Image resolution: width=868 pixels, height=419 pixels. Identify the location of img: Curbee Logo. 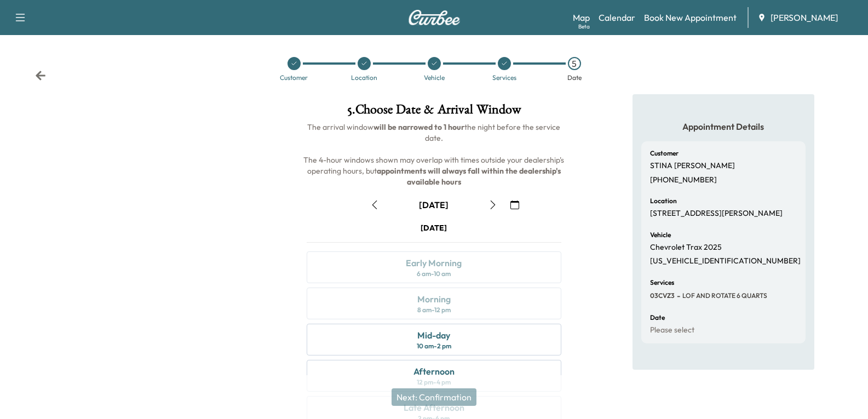
(434, 17).